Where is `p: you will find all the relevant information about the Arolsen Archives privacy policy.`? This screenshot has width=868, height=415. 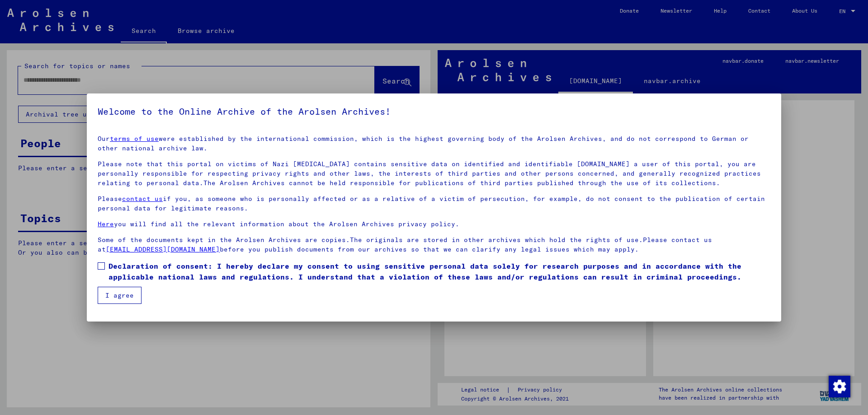 p: you will find all the relevant information about the Arolsen Archives privacy policy. is located at coordinates (434, 224).